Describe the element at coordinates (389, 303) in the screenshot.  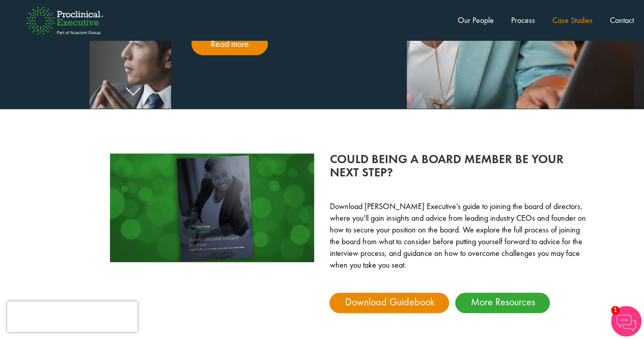
I see `a: Download Guidebook` at that location.